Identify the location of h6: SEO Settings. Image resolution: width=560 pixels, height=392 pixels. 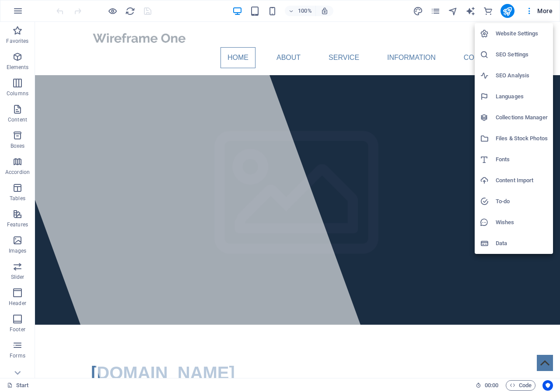
(522, 55).